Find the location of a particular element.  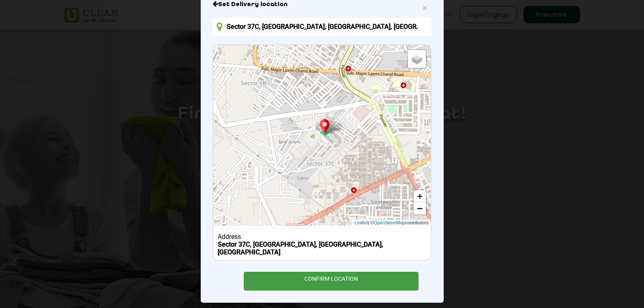

a: Layers is located at coordinates (417, 59).